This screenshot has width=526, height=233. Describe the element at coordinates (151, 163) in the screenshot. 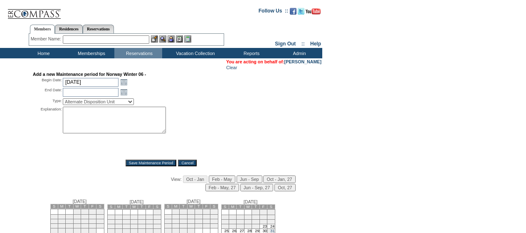

I see `input: Save Maintenance Period` at that location.